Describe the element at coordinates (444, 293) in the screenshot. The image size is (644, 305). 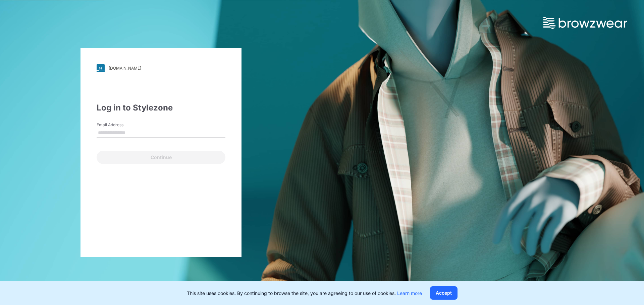
I see `button: Accept` at that location.